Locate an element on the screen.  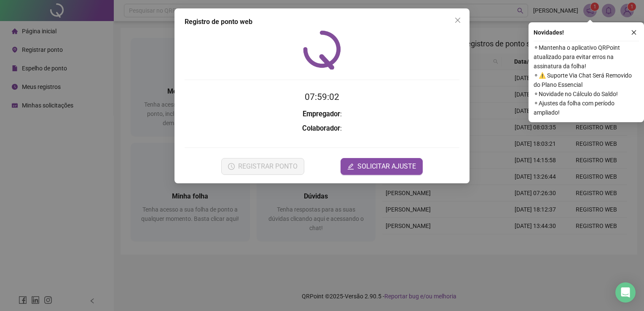
button: REGISTRAR PONTO is located at coordinates (263, 167).